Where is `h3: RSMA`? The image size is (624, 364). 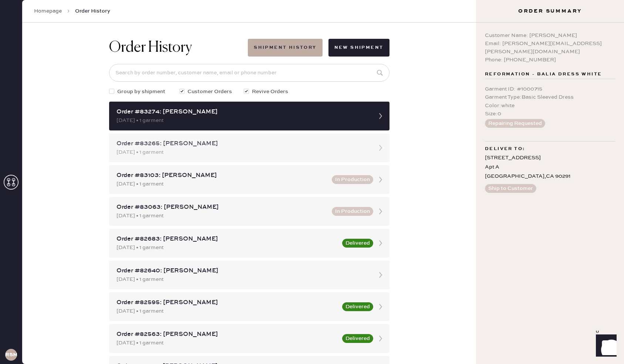 h3: RSMA is located at coordinates (11, 355).